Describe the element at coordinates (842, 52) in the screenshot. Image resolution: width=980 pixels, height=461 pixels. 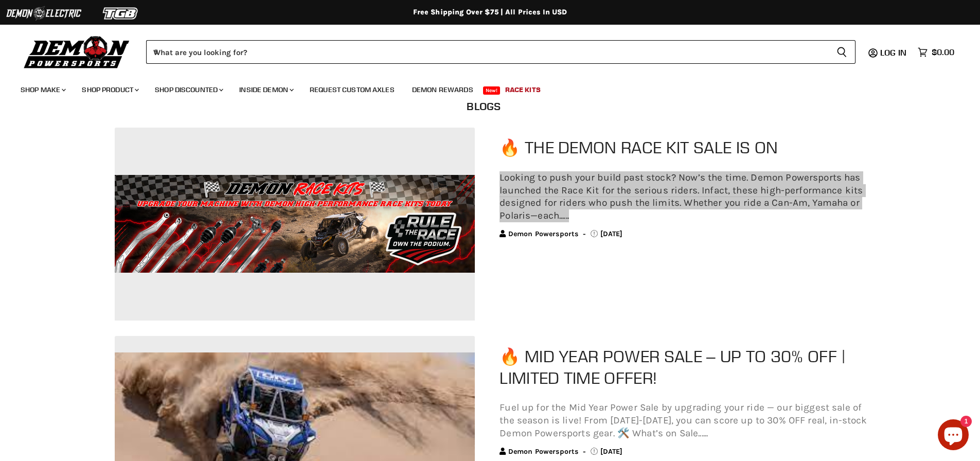
I see `button: Search` at that location.